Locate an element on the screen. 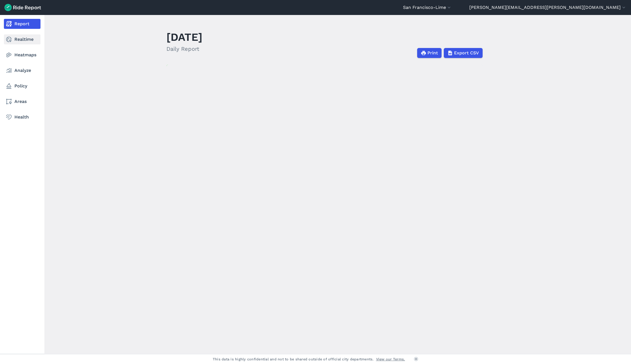 This screenshot has height=364, width=631. a: Areas is located at coordinates (22, 101).